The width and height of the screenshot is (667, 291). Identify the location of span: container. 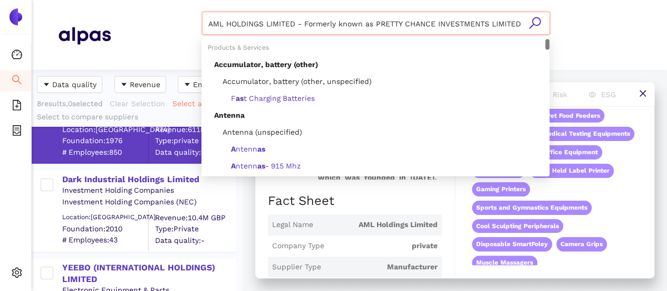
(17, 132).